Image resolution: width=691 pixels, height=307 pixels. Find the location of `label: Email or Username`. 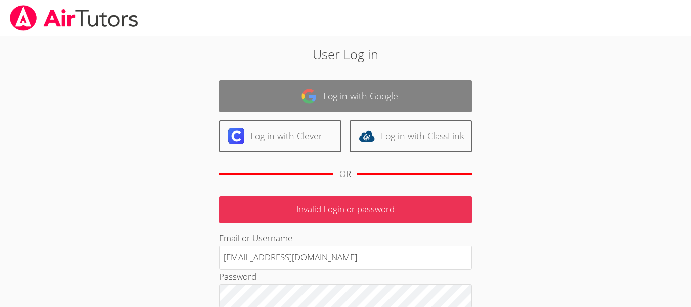

label: Email or Username is located at coordinates (255, 238).